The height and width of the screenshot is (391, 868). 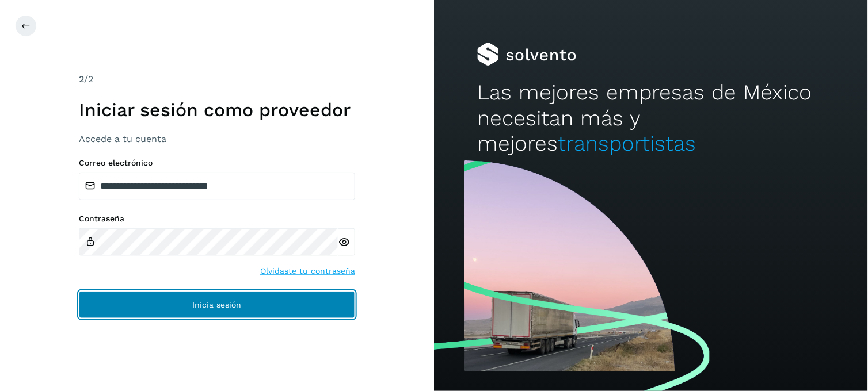 What do you see at coordinates (217, 163) in the screenshot?
I see `label: Correo electrónico` at bounding box center [217, 163].